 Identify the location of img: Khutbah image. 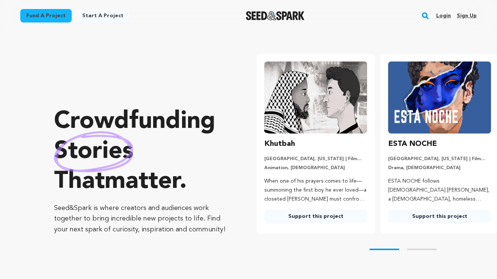
(316, 98).